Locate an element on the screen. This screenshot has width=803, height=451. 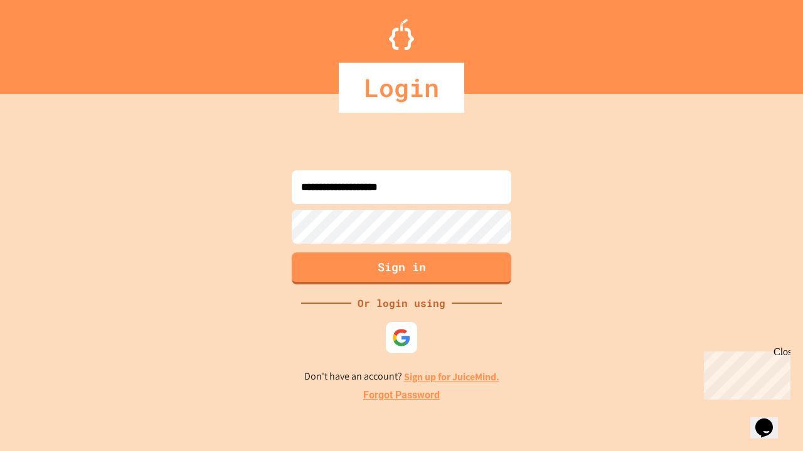
div: Chat with us now!Close is located at coordinates (46, 42).